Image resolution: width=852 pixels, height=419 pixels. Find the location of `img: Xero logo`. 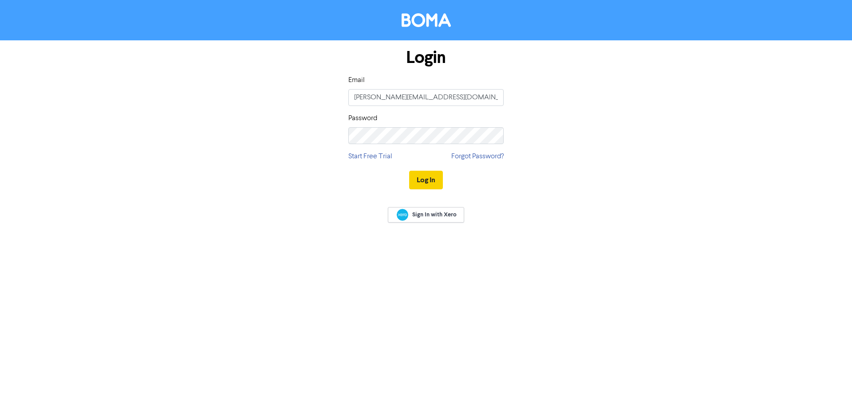

img: Xero logo is located at coordinates (402, 215).